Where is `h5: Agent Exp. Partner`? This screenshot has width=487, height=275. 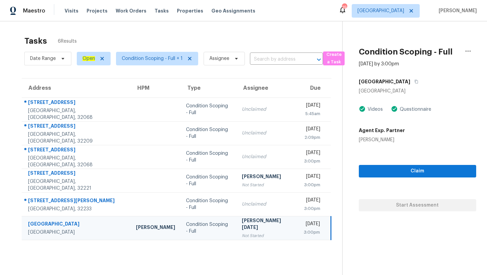
h5: Agent Exp. Partner is located at coordinates (382, 130).